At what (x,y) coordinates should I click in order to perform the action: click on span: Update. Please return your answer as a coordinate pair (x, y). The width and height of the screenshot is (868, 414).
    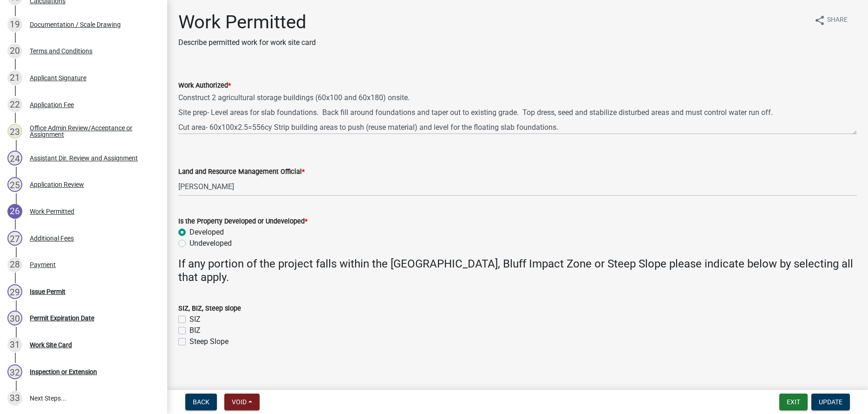
    Looking at the image, I should click on (830, 402).